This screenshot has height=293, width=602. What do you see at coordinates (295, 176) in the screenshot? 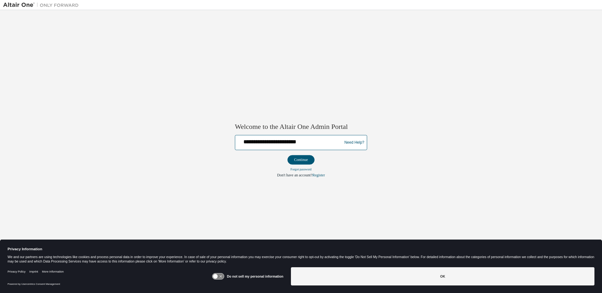
I see `span: Don't have an account?` at bounding box center [295, 176].